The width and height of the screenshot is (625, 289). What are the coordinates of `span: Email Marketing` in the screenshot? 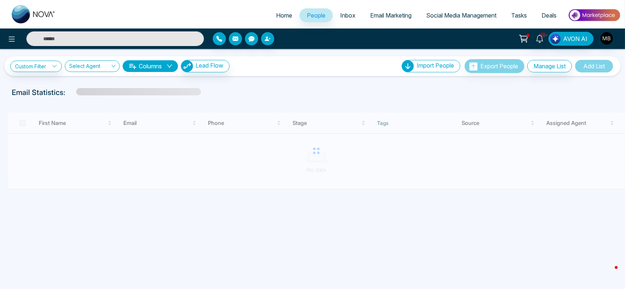 It's located at (390, 15).